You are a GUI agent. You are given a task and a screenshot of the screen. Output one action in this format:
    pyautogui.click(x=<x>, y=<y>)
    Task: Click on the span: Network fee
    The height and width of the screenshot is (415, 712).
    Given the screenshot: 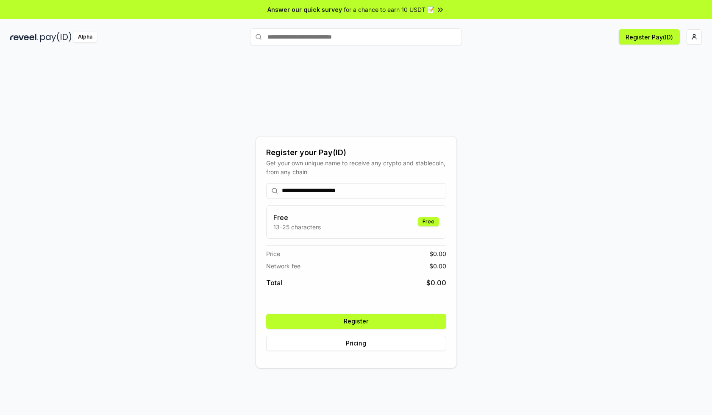 What is the action you would take?
    pyautogui.click(x=283, y=266)
    